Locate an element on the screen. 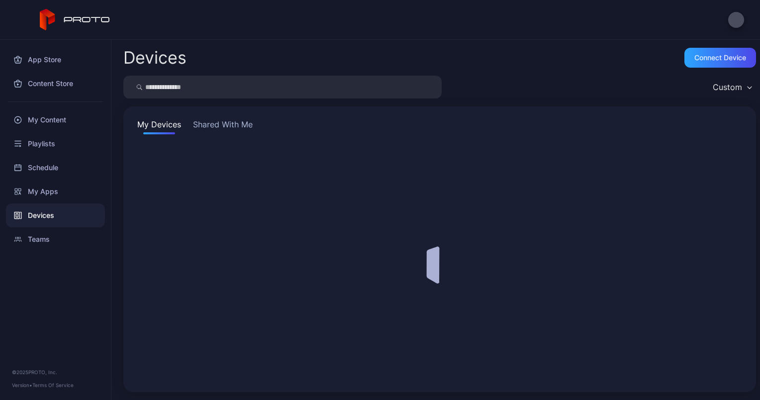  a: Content Store is located at coordinates (55, 84).